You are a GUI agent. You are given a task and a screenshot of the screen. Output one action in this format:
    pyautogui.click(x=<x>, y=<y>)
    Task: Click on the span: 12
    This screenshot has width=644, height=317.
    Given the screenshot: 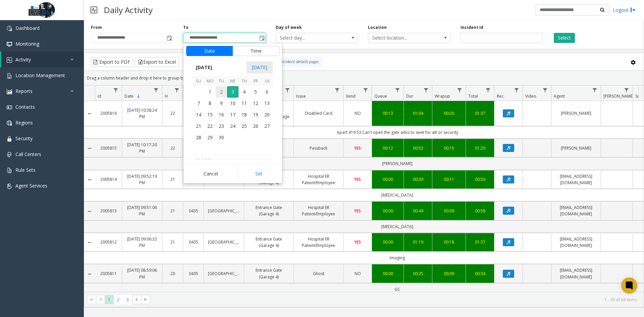 What is the action you would take?
    pyautogui.click(x=255, y=103)
    